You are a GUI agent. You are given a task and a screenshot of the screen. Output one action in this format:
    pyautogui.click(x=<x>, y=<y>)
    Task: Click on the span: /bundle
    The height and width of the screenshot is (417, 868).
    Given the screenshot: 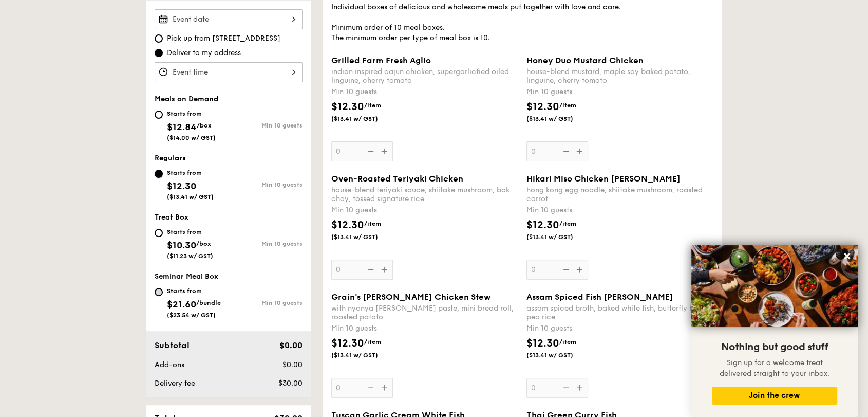 What is the action you would take?
    pyautogui.click(x=208, y=303)
    